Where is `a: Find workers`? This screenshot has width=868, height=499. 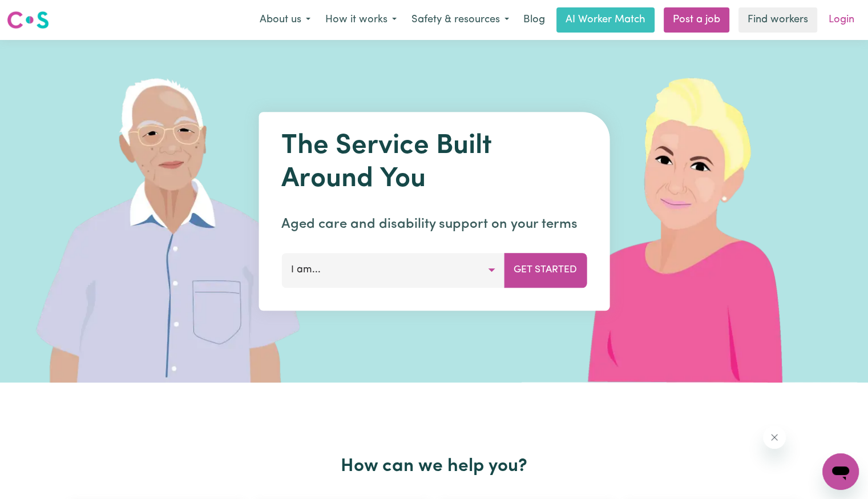 a: Find workers is located at coordinates (777, 20).